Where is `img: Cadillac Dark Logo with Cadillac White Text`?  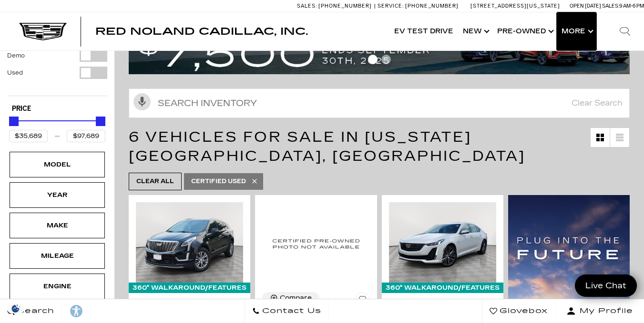
img: Cadillac Dark Logo with Cadillac White Text is located at coordinates (43, 31).